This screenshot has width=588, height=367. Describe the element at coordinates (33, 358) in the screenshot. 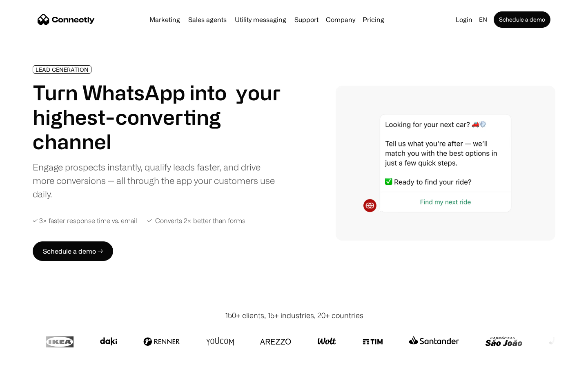

I see `ul: Language list` at that location.